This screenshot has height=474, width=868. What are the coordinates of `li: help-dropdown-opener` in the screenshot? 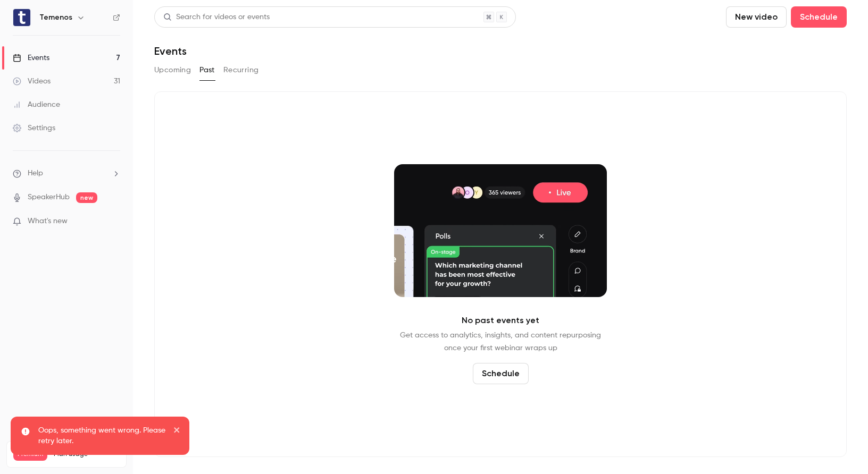 It's located at (66, 174).